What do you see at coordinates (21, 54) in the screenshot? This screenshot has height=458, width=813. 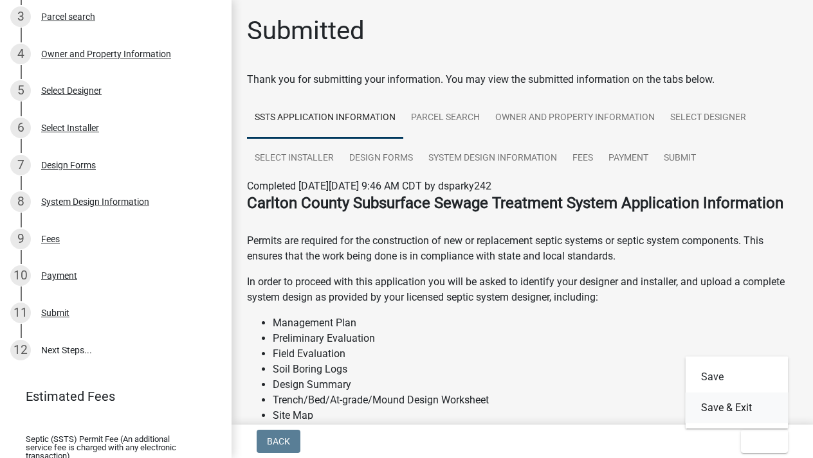 I see `div: 4` at bounding box center [21, 54].